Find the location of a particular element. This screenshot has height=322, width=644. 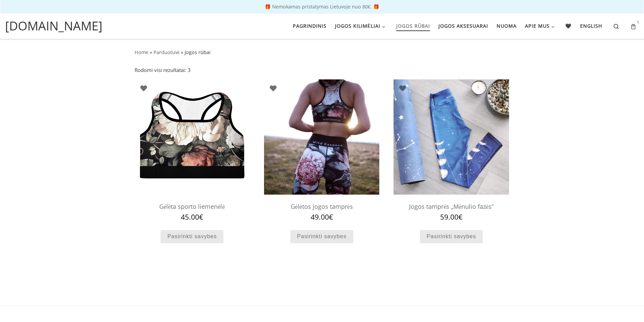

h2: Gėlėta sporto liemenėlė is located at coordinates (192, 207).